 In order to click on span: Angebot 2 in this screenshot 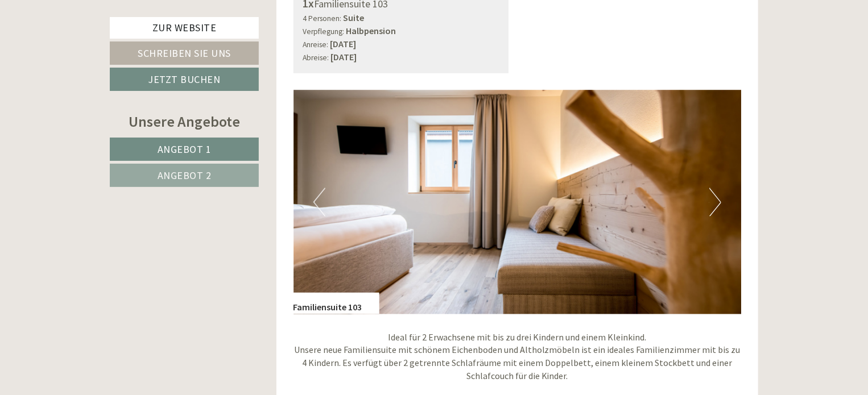, I will do `click(184, 175)`.